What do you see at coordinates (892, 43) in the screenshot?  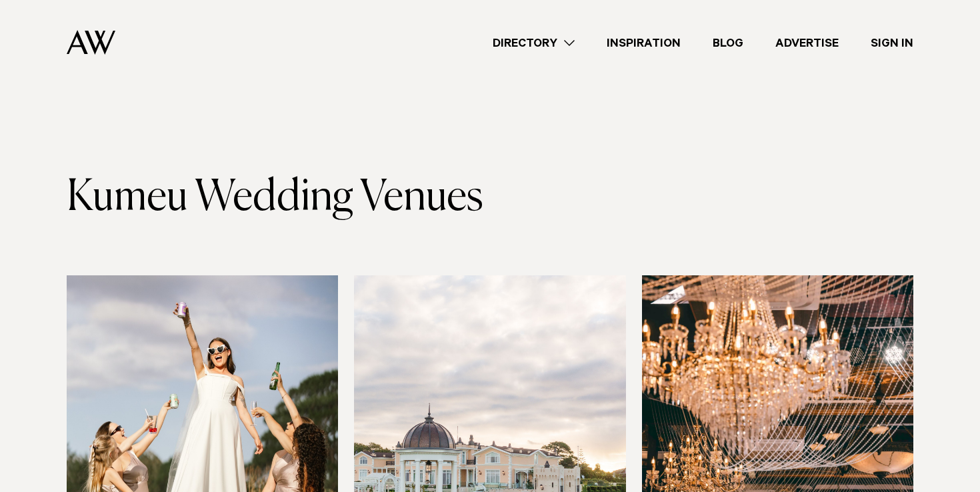 I see `a: Sign In` at bounding box center [892, 43].